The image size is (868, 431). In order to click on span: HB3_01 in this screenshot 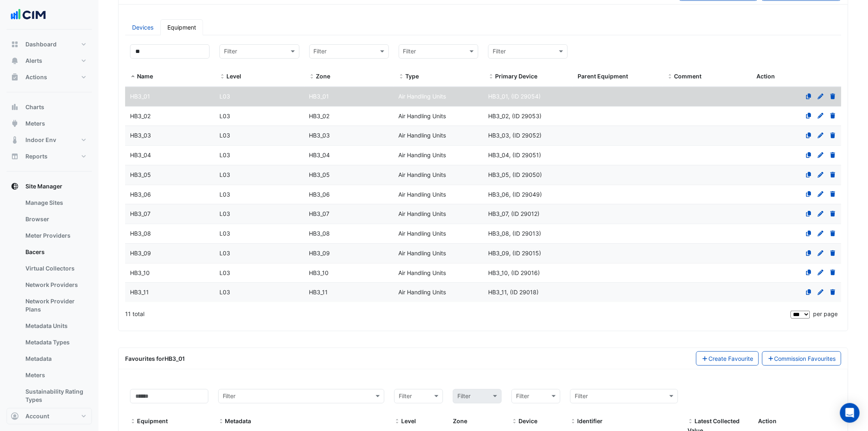, I will do `click(319, 96)`.